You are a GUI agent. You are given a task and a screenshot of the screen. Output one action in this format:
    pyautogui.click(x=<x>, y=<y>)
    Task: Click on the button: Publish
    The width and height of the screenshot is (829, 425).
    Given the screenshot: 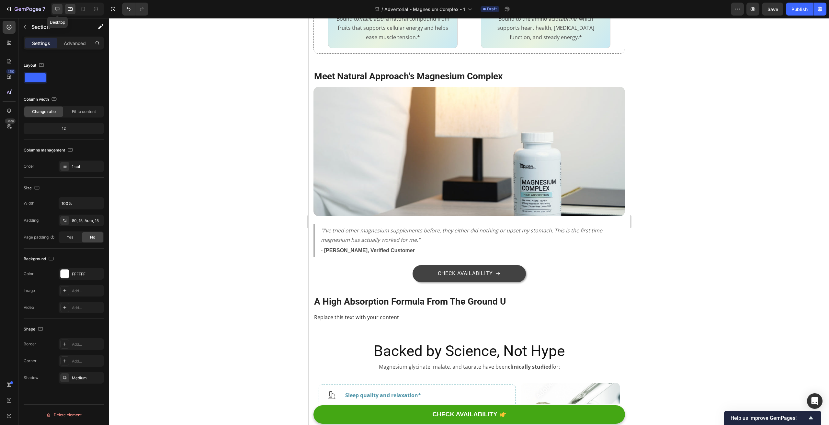 What is the action you would take?
    pyautogui.click(x=799, y=9)
    